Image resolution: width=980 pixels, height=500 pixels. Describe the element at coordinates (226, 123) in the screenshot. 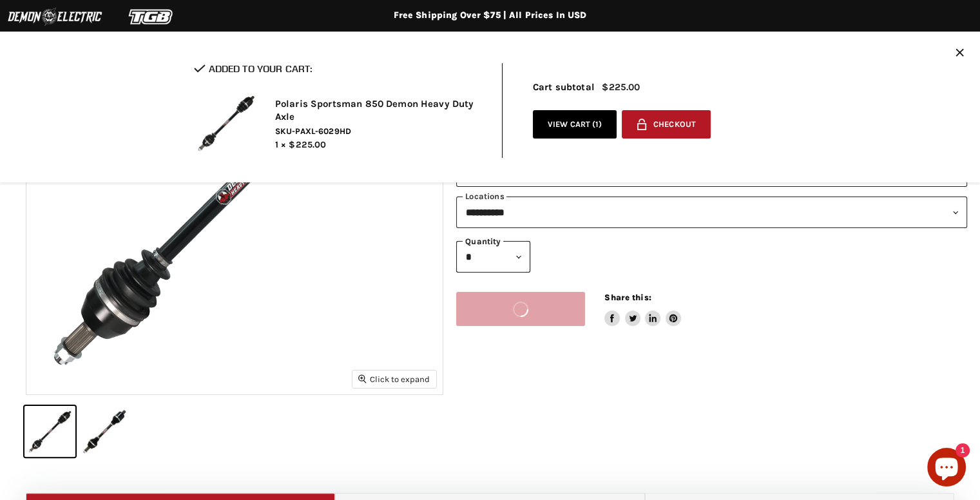

I see `img: Polaris Sportsman 850 Demon Heavy Duty Axle` at that location.